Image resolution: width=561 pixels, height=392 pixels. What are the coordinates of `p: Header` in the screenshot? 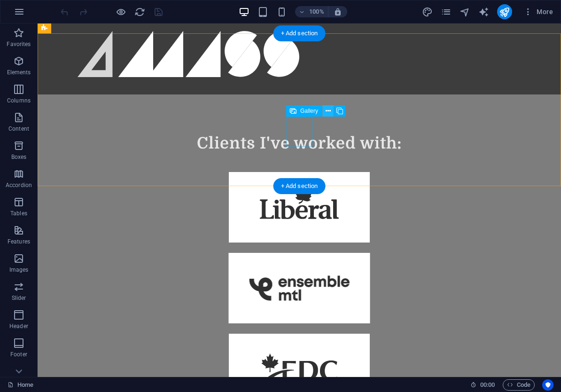 It's located at (18, 326).